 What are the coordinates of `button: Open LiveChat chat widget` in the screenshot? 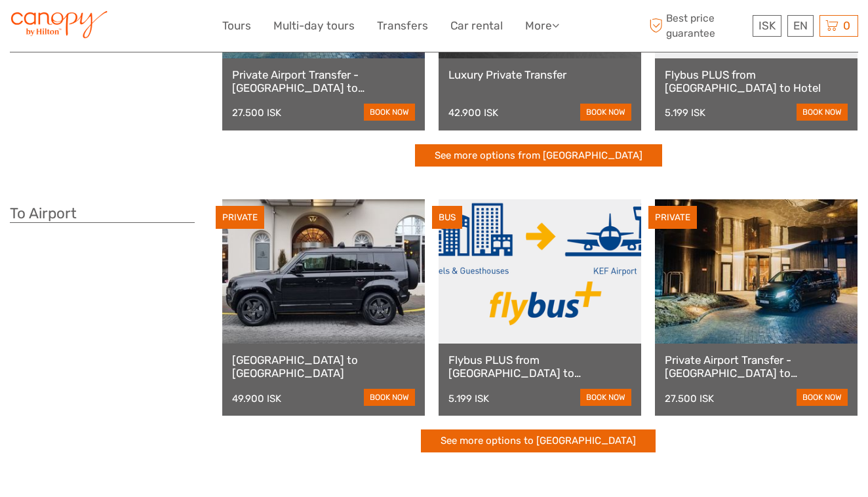 It's located at (158, 28).